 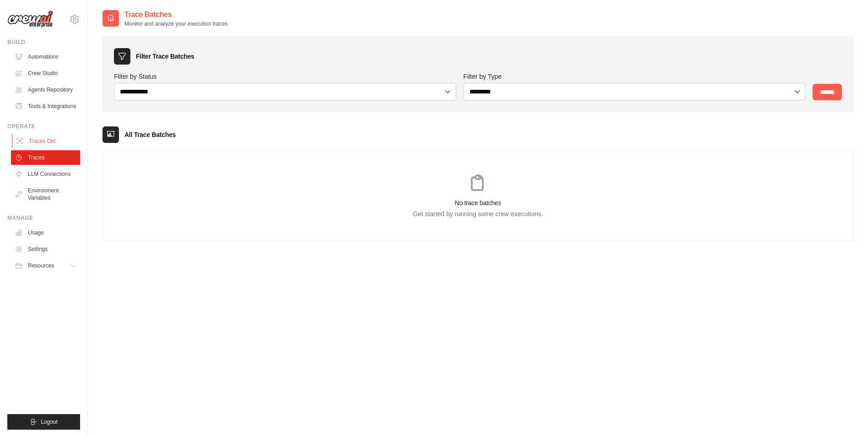 What do you see at coordinates (45, 249) in the screenshot?
I see `a: Settings` at bounding box center [45, 249].